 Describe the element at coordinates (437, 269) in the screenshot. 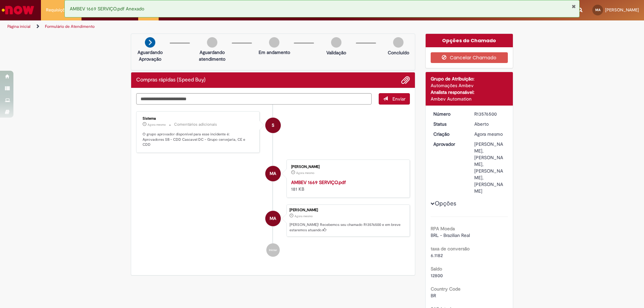

I see `b: Saldo` at that location.